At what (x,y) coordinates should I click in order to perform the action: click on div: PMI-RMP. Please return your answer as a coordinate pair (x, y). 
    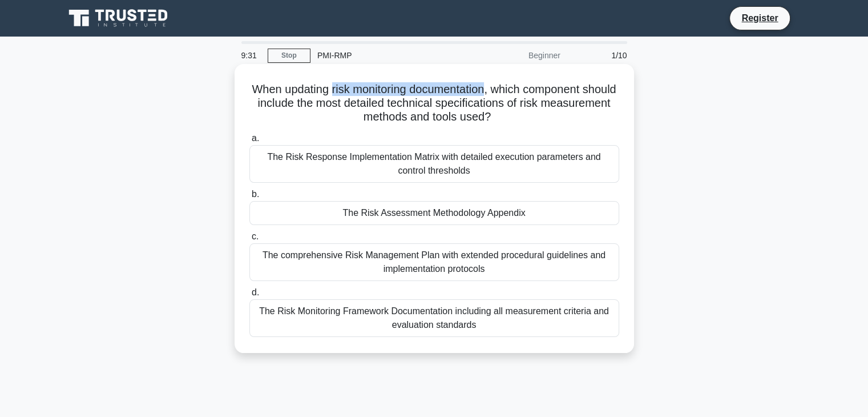
    Looking at the image, I should click on (389, 55).